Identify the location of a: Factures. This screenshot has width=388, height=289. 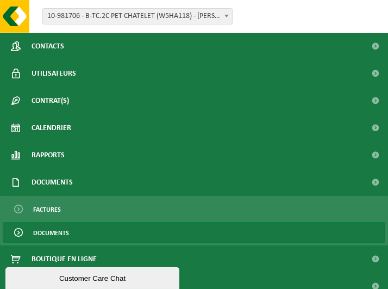
(194, 209).